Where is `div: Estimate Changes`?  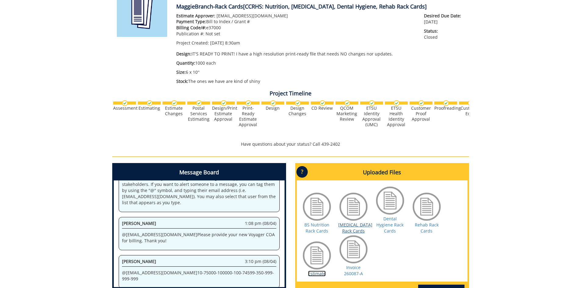
div: Estimate Changes is located at coordinates (174, 111).